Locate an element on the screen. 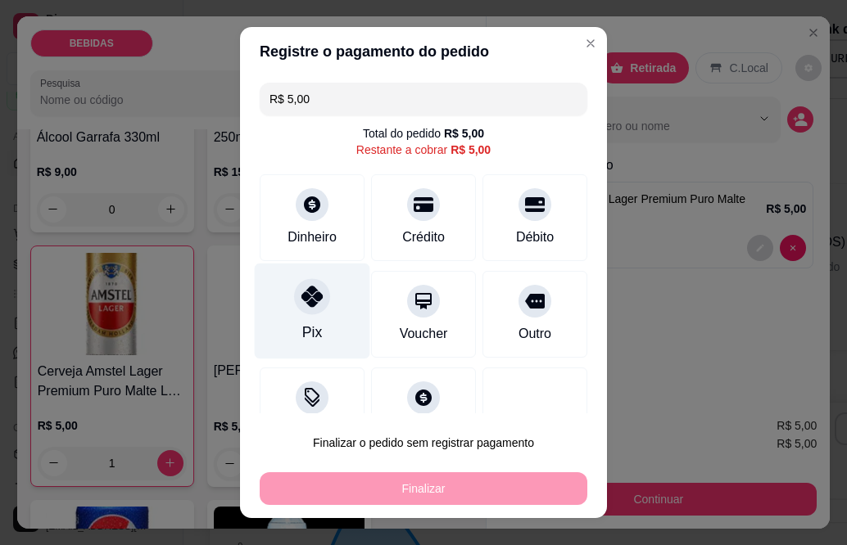  div: Crédito is located at coordinates (423, 237).